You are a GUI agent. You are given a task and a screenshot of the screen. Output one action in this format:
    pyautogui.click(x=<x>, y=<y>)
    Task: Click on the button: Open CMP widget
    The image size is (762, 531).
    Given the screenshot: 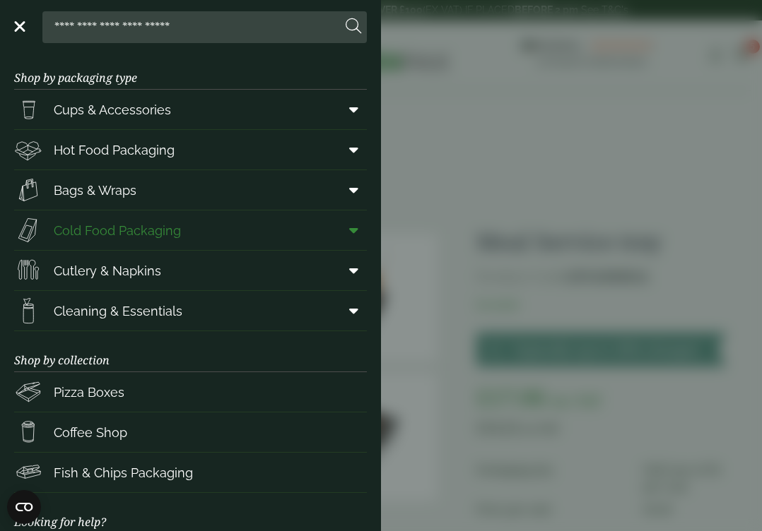 What is the action you would take?
    pyautogui.click(x=24, y=507)
    